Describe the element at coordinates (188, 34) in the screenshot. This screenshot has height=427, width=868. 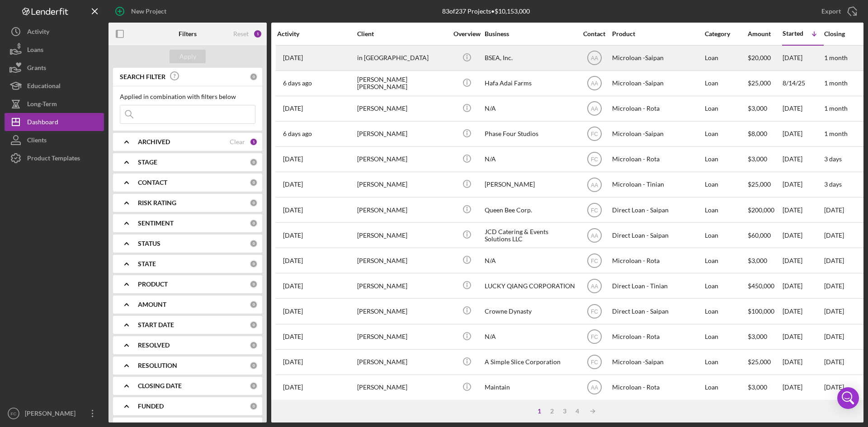
I see `b: Filters` at that location.